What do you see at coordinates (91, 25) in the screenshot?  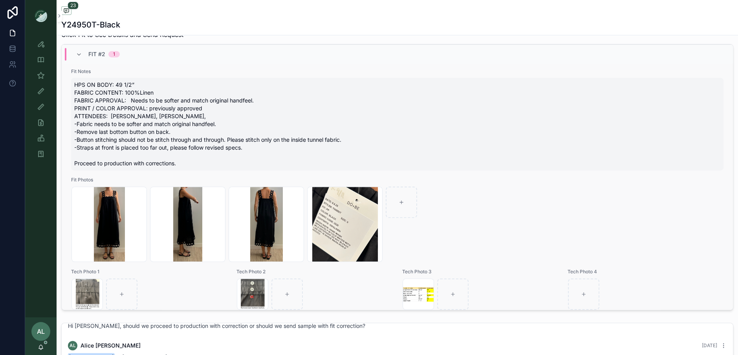 I see `h1: Y24950T-Black` at bounding box center [91, 25].